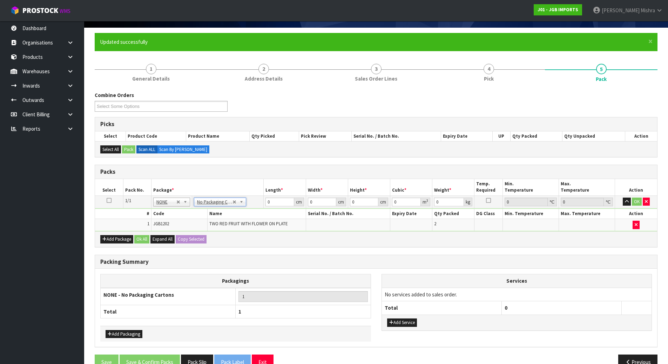 This screenshot has height=364, width=668. Describe the element at coordinates (218, 136) in the screenshot. I see `th: Product Name` at that location.